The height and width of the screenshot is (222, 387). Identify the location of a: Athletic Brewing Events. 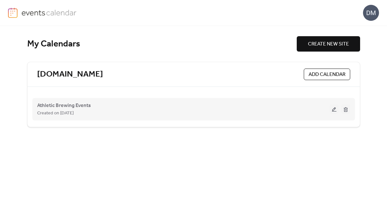
(64, 105).